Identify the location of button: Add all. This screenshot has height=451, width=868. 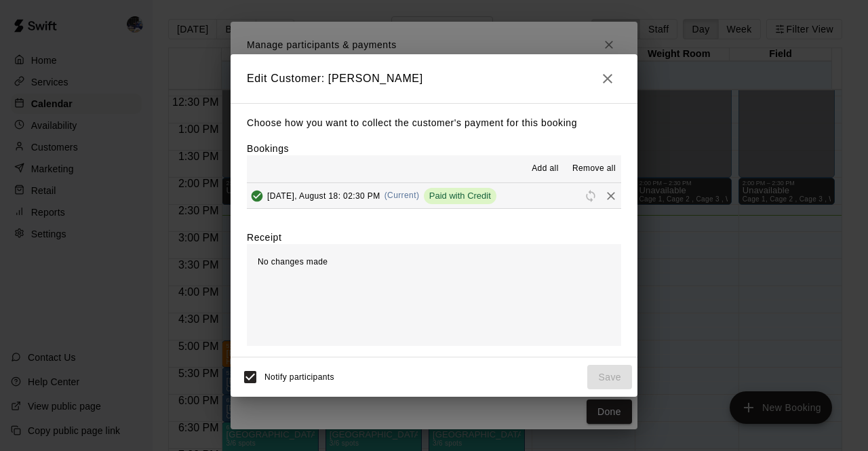
(545, 169).